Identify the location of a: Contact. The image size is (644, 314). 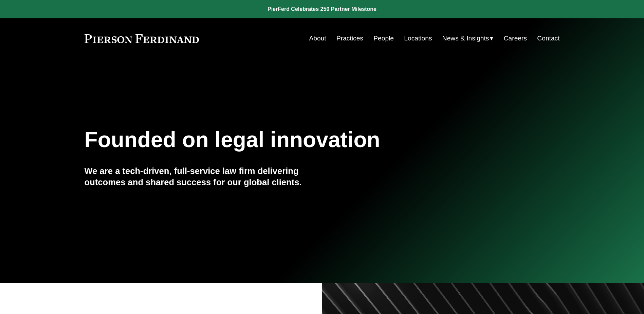
(548, 38).